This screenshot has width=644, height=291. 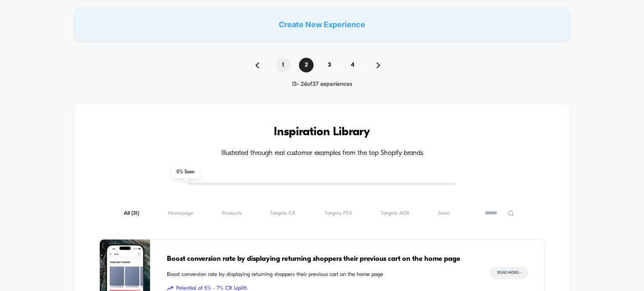 I want to click on span: All, so click(x=131, y=213).